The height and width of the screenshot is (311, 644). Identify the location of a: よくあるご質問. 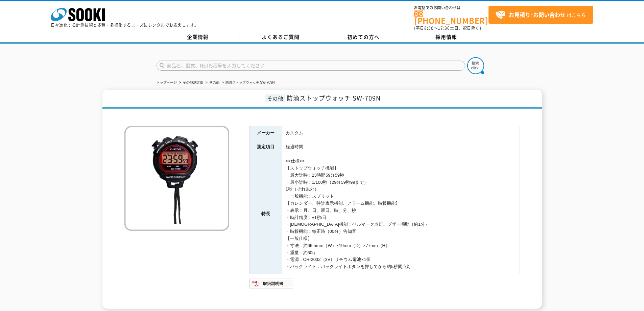
(281, 37).